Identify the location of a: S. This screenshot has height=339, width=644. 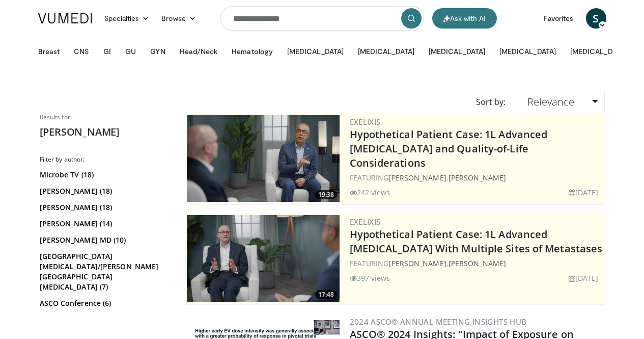
(596, 18).